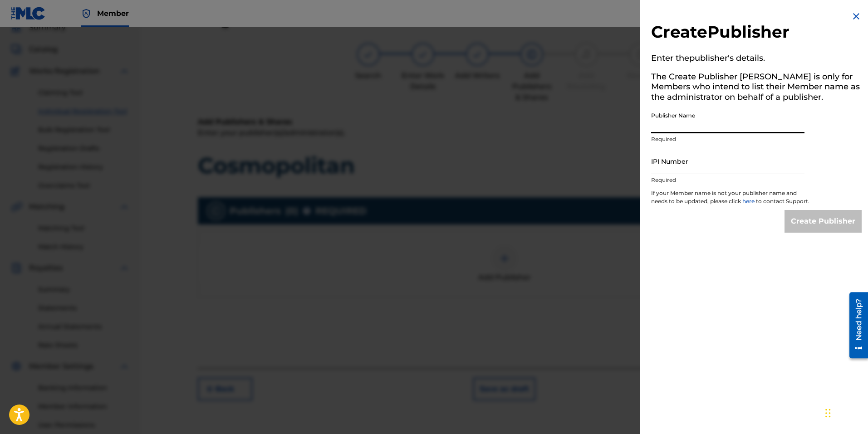  I want to click on div: Open Resource Center, so click(16, 37).